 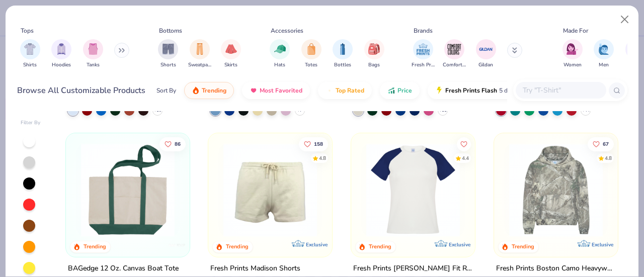 I want to click on span: Fresh Prints, so click(x=423, y=65).